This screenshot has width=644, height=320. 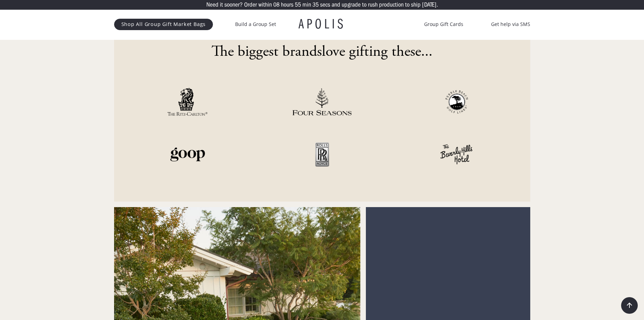 I want to click on a: APOLIS, so click(x=322, y=24).